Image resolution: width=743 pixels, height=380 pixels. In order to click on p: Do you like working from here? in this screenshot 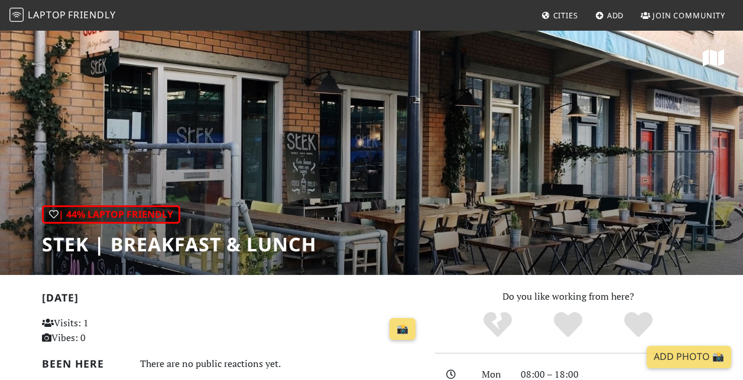, I will do `click(568, 297)`.